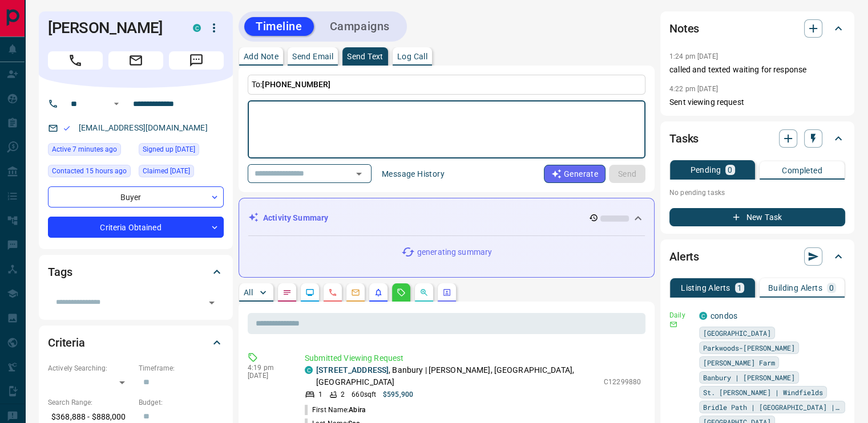  Describe the element at coordinates (84, 149) in the screenshot. I see `span: Active 7 minutes ago` at that location.